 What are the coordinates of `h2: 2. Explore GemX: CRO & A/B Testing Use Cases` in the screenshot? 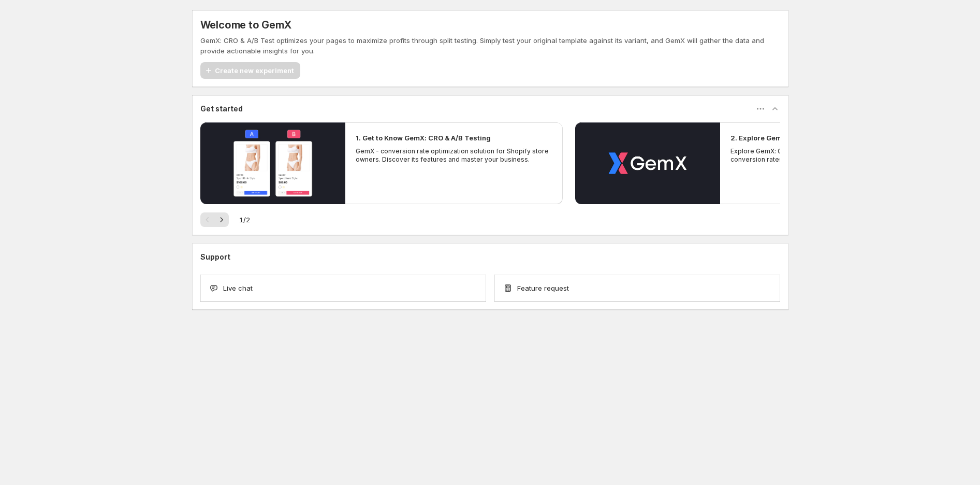 It's located at (811, 138).